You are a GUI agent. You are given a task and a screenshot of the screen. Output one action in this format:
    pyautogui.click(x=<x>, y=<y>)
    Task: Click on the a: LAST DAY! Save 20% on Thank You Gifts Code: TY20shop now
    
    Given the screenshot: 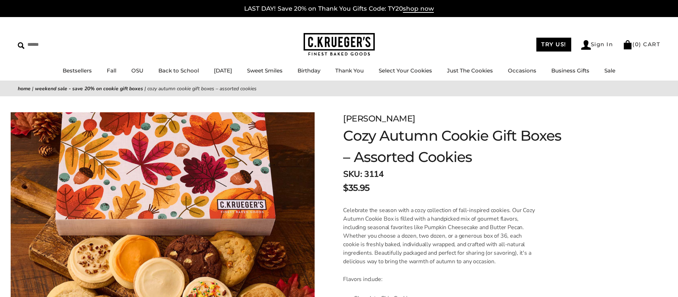 What is the action you would take?
    pyautogui.click(x=339, y=9)
    